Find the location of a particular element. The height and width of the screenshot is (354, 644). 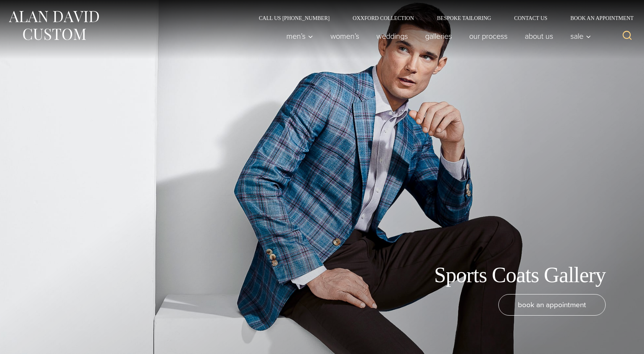

span: Sale is located at coordinates (581, 36).